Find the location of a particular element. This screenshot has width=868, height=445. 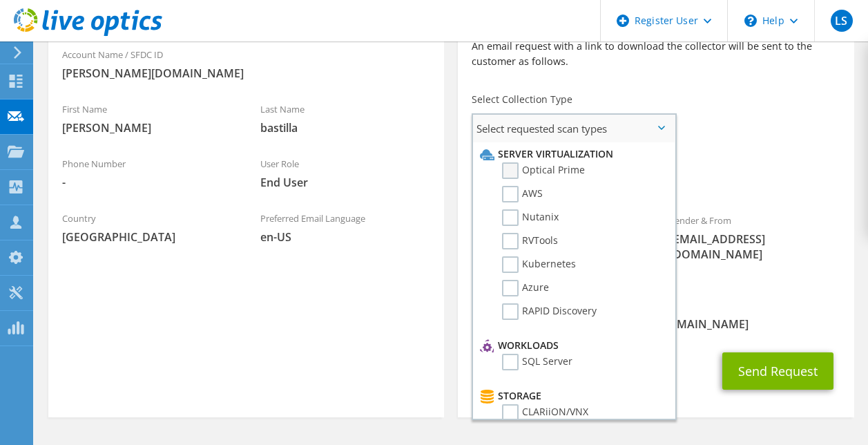

div: Country is located at coordinates (147, 227).